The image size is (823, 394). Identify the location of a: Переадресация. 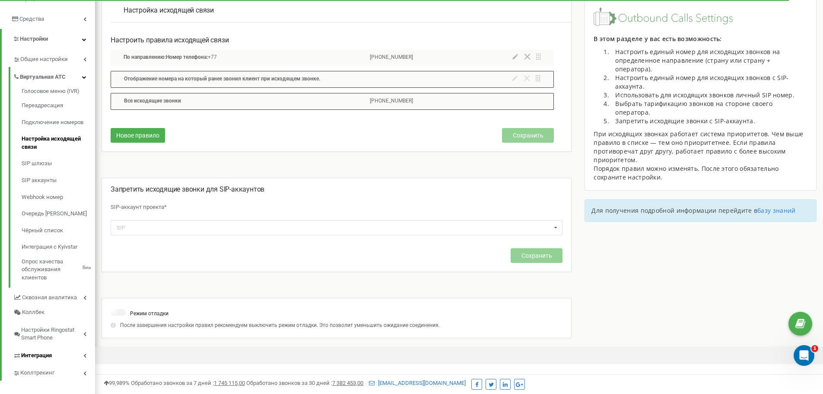
(58, 105).